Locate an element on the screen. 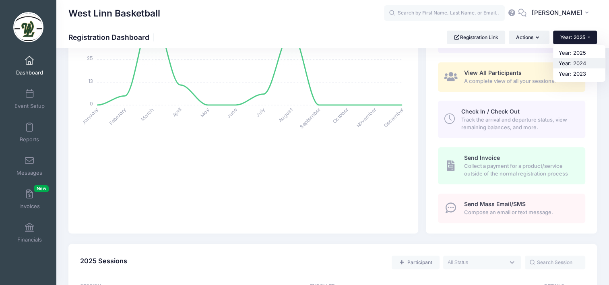 The height and width of the screenshot is (285, 609). a: Check In / Check Out Track the arrival and departure status, view remaining balances, and more. is located at coordinates (511, 119).